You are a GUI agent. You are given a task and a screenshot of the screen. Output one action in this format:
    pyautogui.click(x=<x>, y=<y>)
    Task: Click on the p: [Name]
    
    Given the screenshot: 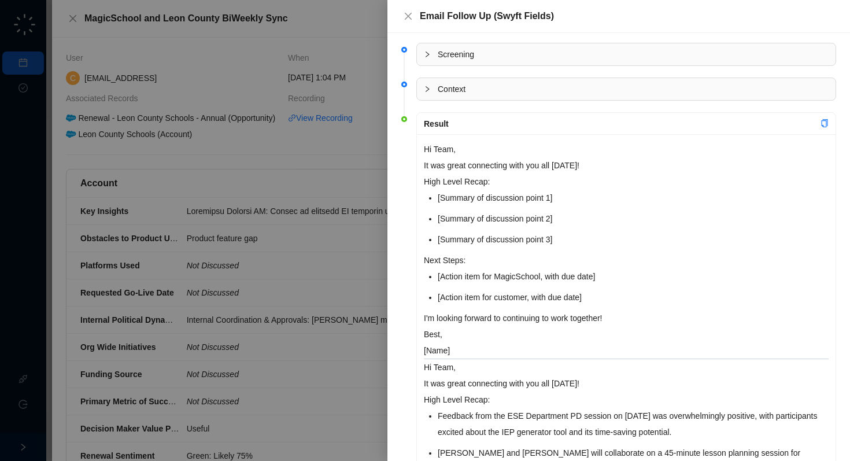 What is the action you would take?
    pyautogui.click(x=626, y=350)
    